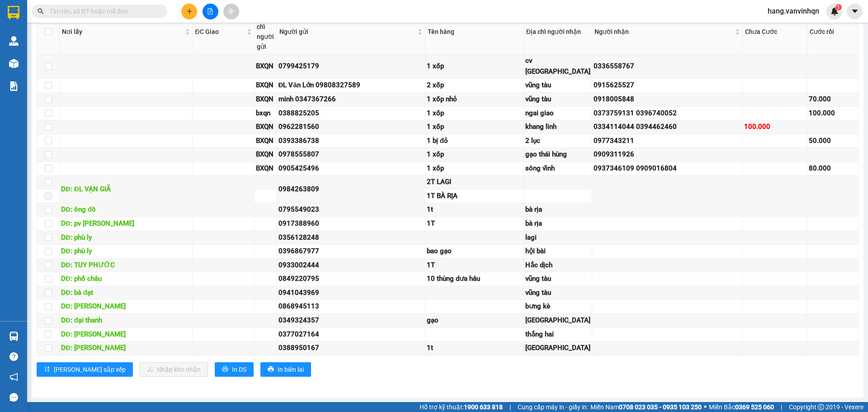  Describe the element at coordinates (832, 141) in the screenshot. I see `div: 50.000` at that location.